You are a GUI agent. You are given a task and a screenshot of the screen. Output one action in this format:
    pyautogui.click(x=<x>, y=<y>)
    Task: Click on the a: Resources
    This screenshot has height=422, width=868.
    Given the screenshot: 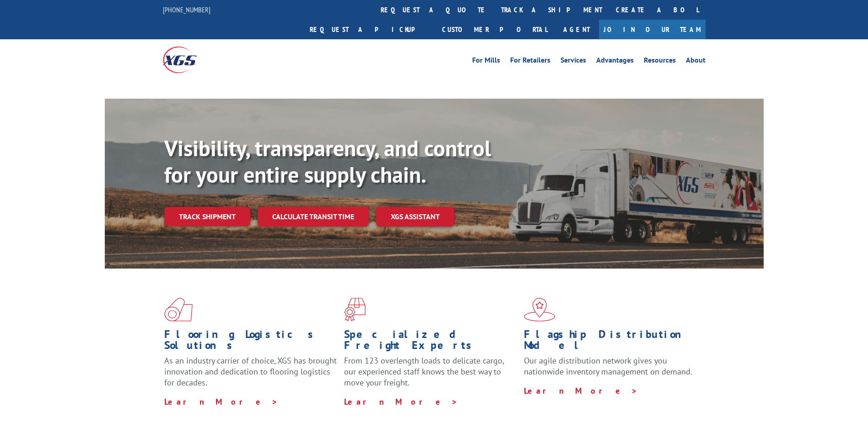 What is the action you would take?
    pyautogui.click(x=659, y=62)
    